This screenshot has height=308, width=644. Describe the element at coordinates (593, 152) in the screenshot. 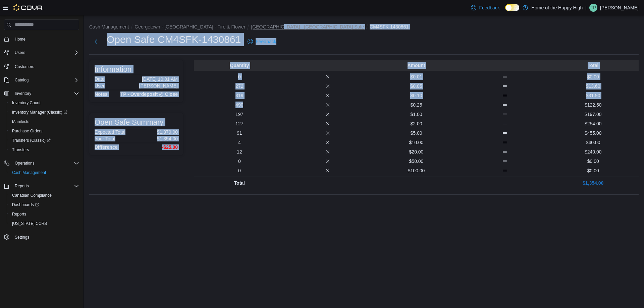

I see `p: $240.00` at that location.